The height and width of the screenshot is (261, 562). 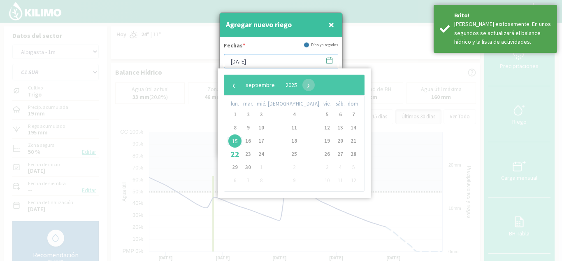 What do you see at coordinates (261, 154) in the screenshot?
I see `span: 24` at bounding box center [261, 154].